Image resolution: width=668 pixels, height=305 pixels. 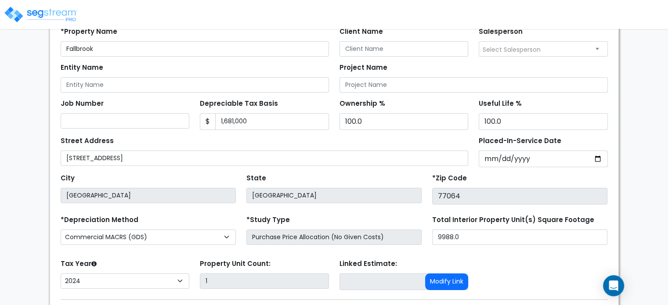 I want to click on label: *Study Type, so click(x=268, y=220).